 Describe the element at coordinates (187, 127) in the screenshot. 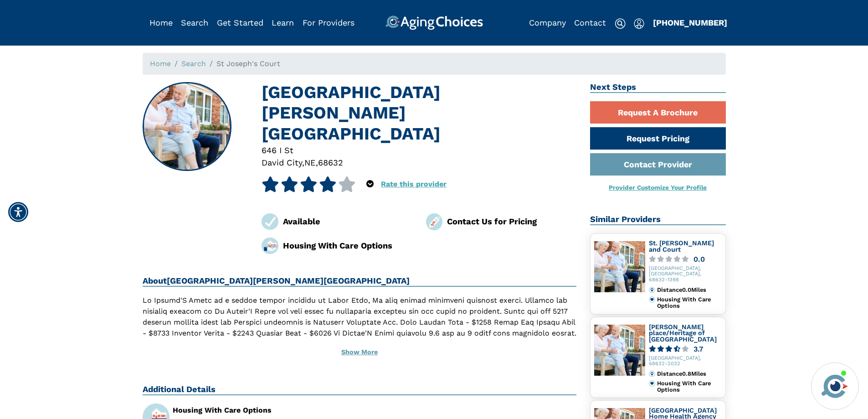

I see `img: St Joseph's Court, David City NE` at that location.